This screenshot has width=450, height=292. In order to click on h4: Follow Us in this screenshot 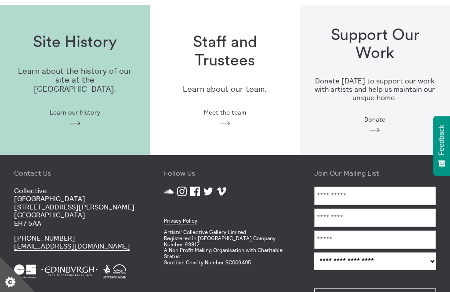, I will do `click(224, 173)`.